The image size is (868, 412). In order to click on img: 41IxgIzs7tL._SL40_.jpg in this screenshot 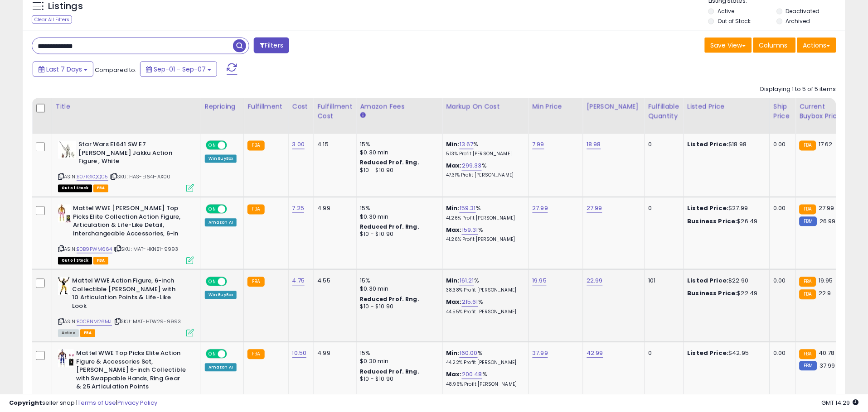, I will do `click(67, 150)`.